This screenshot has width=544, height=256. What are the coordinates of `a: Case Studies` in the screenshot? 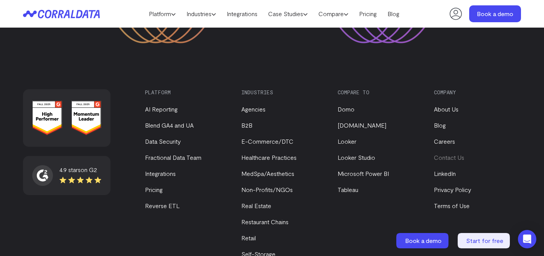 It's located at (288, 14).